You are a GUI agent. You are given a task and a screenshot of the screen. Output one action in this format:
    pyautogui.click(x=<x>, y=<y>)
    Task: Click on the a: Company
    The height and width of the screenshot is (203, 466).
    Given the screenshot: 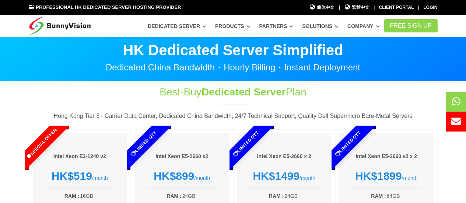 What is the action you would take?
    pyautogui.click(x=364, y=26)
    